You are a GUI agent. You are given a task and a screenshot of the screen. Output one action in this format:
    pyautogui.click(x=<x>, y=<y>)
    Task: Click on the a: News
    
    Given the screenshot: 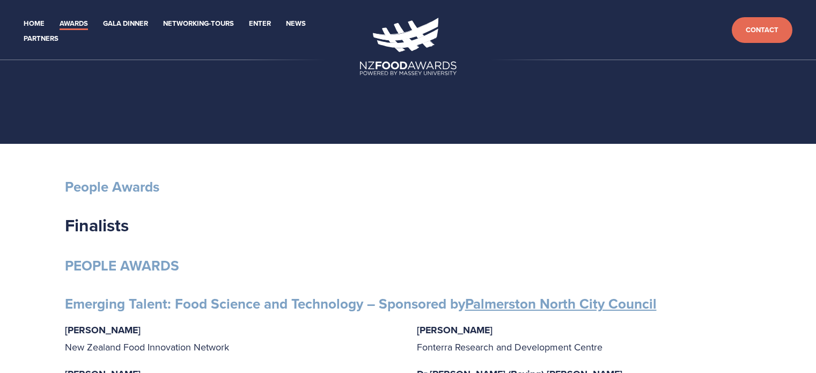 What is the action you would take?
    pyautogui.click(x=296, y=24)
    